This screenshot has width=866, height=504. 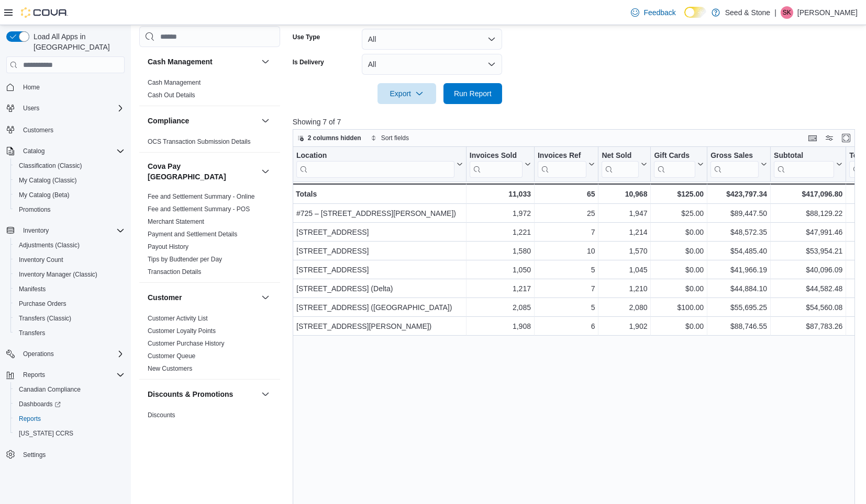 What do you see at coordinates (168, 247) in the screenshot?
I see `a: Payout History` at bounding box center [168, 247].